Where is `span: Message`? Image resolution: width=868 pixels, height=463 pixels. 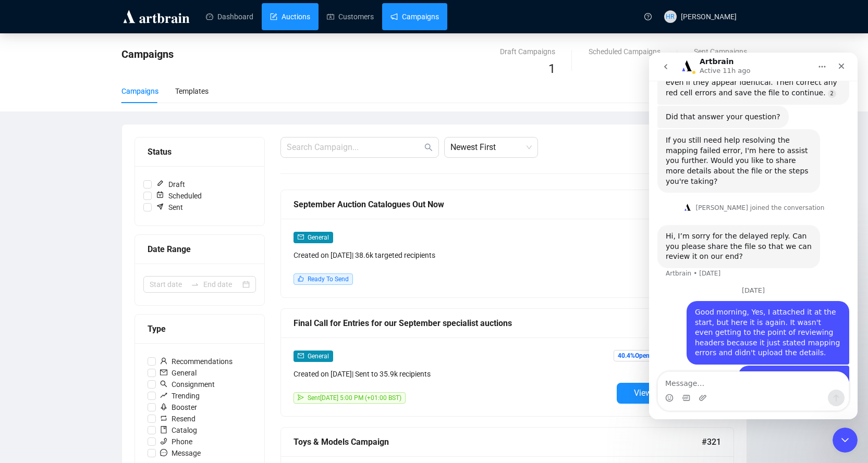
span: Message is located at coordinates (180, 454).